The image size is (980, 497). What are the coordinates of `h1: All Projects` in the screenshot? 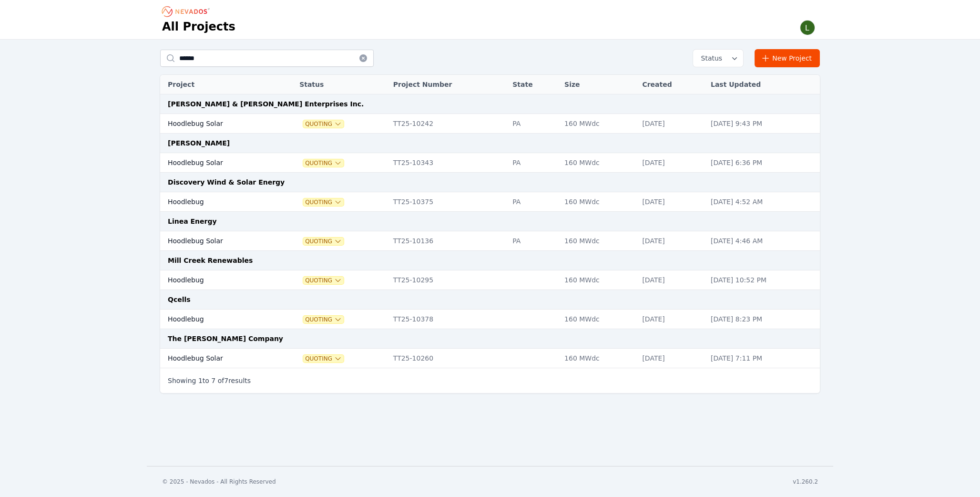 It's located at (198, 27).